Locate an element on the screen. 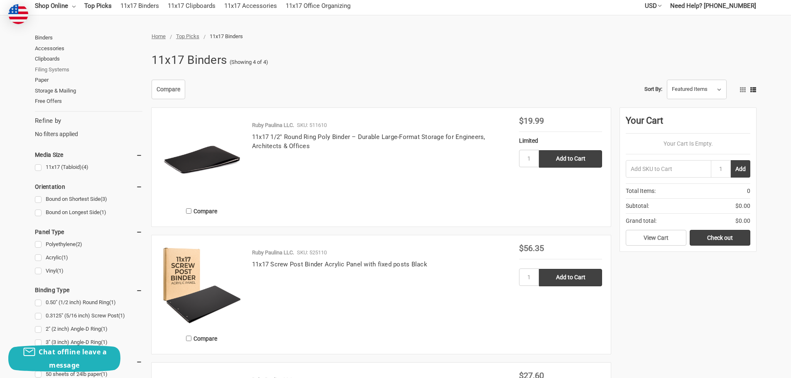  img: 11x17 1/2" Round Ring Poly Binder – Durable Large-Format Storage for Engineers, Architects & Offices is located at coordinates (202, 158).